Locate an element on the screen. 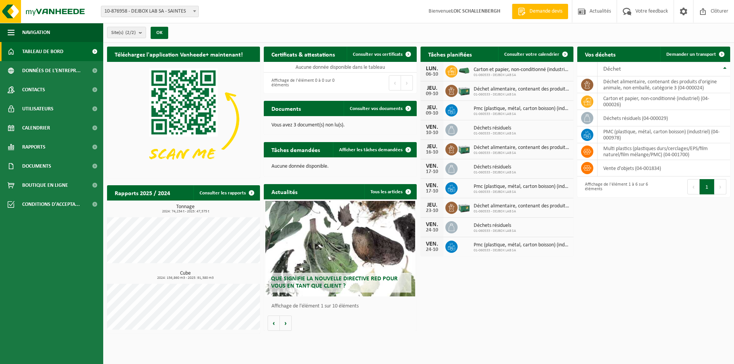 The height and width of the screenshot is (364, 734). span: Boutique en ligne is located at coordinates (45, 185).